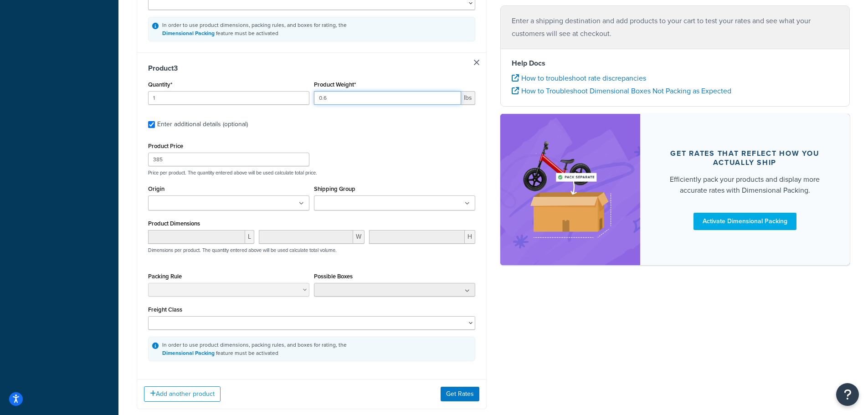 The width and height of the screenshot is (868, 415). Describe the element at coordinates (468, 98) in the screenshot. I see `span: lbs` at that location.